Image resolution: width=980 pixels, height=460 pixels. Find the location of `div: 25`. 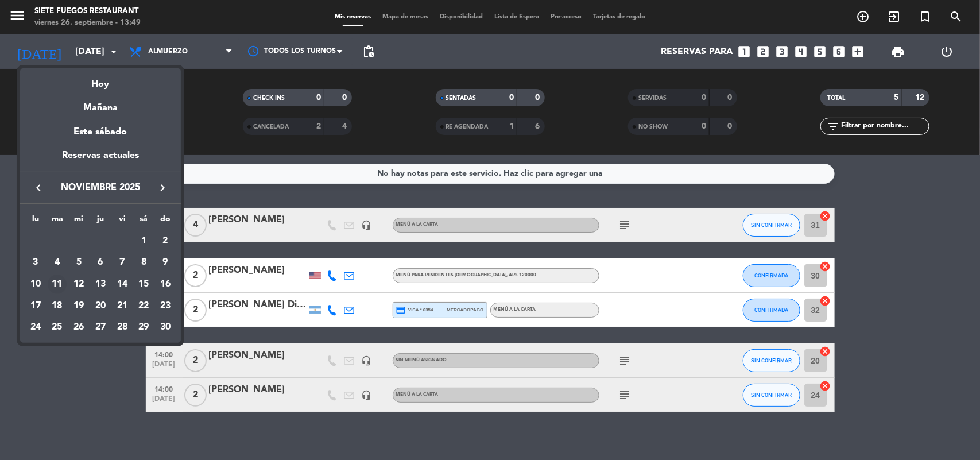

div: 25 is located at coordinates (57, 328).